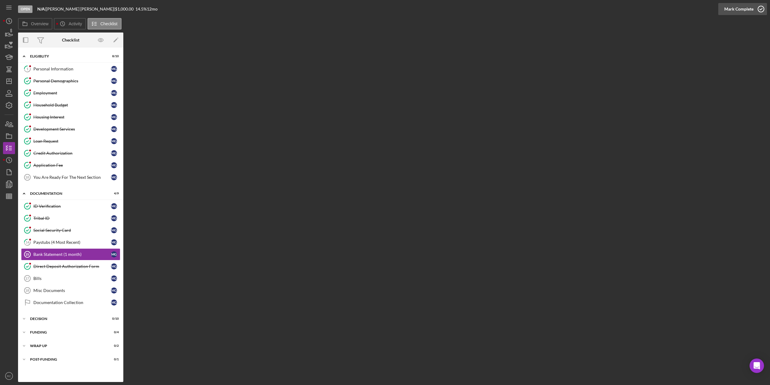 The width and height of the screenshot is (770, 385). What do you see at coordinates (71, 242) in the screenshot?
I see `a: 14Paystubs (4 Most Recent)MG` at bounding box center [71, 242].